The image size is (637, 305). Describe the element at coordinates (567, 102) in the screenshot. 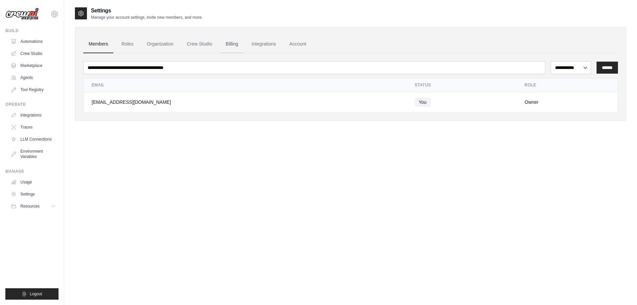

I see `div: Owner` at that location.